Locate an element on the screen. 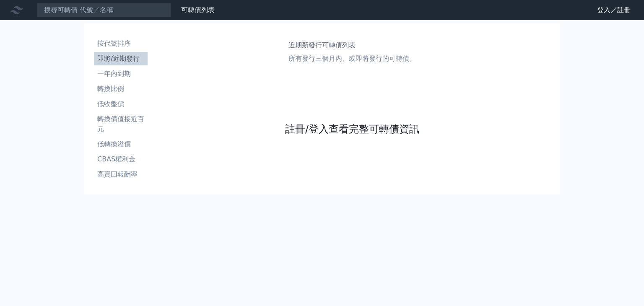 Image resolution: width=644 pixels, height=306 pixels. li: 低收盤價 is located at coordinates (121, 104).